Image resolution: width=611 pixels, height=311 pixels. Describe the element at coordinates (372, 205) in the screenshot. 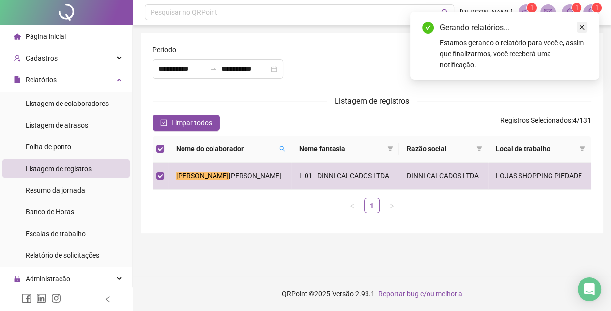

I see `li: 1` at that location.